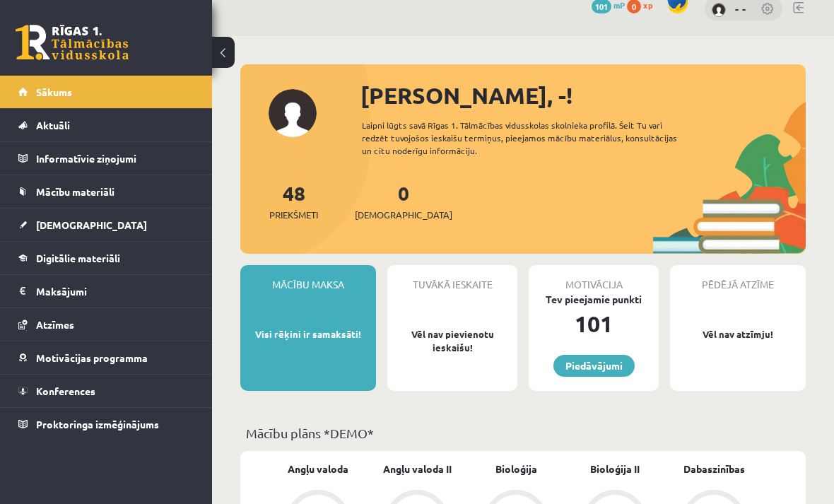 This screenshot has height=504, width=834. What do you see at coordinates (531, 138) in the screenshot?
I see `div: Laipni lūgts savā Rīgas 1. Tālmācības vidusskolas skolnieka profilā. Šeit Tu vari redzēt tuvojošo...` at bounding box center [531, 138].